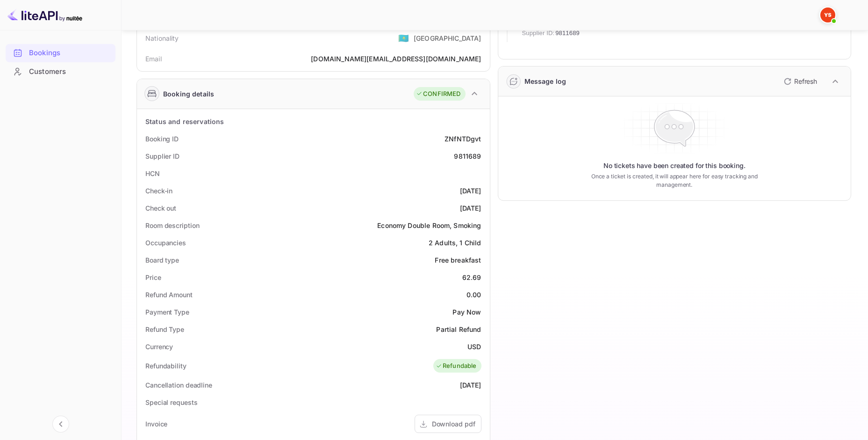 The width and height of the screenshot is (868, 440). What do you see at coordinates (403, 38) in the screenshot?
I see `span: United States` at bounding box center [403, 38].